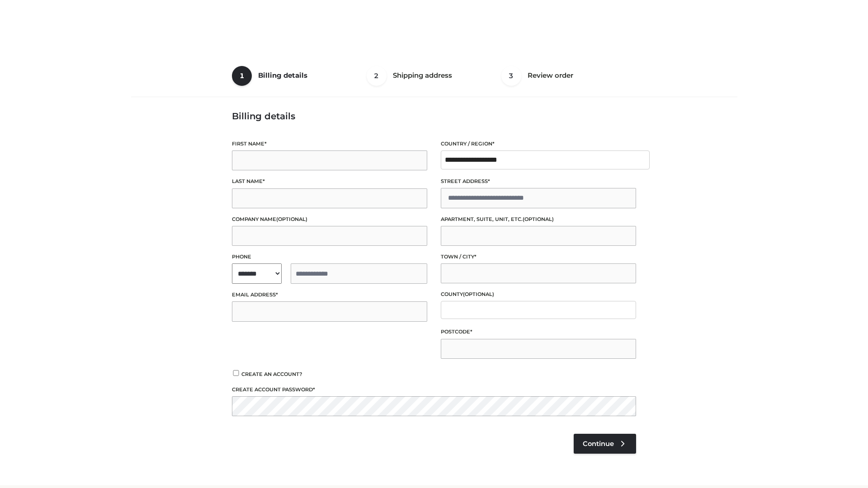 The height and width of the screenshot is (488, 868). I want to click on h3: Billing details, so click(434, 116).